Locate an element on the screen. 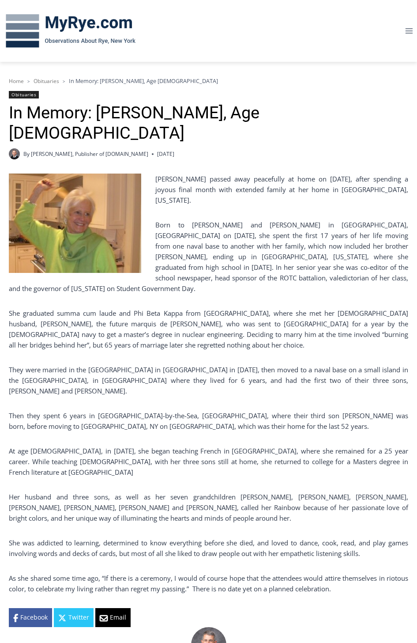 The height and width of the screenshot is (643, 417). span: Home is located at coordinates (16, 81).